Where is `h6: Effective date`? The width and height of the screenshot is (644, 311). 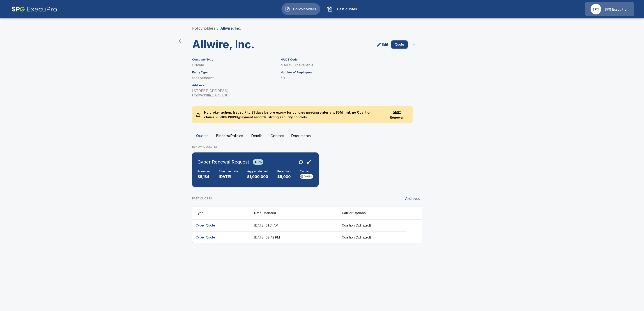
h6: Effective date is located at coordinates (228, 171).